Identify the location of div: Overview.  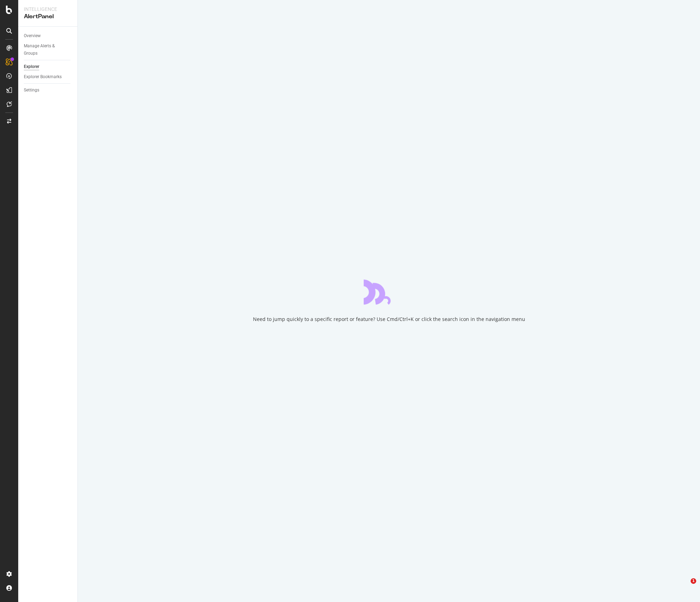
(32, 36).